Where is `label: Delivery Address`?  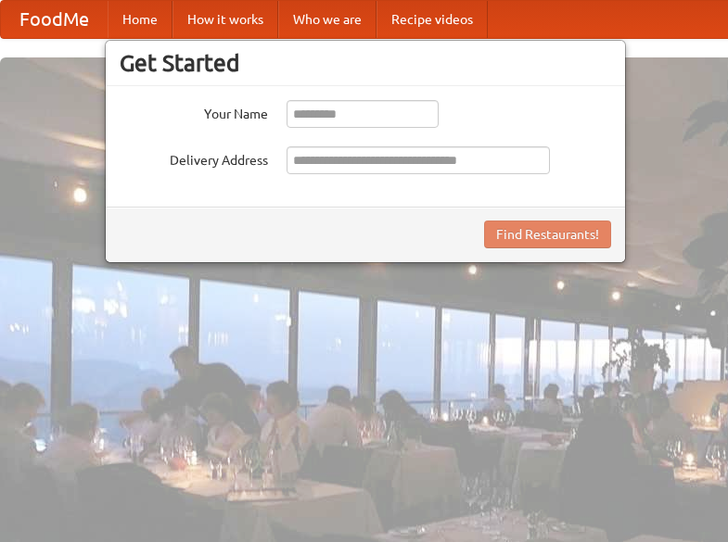
label: Delivery Address is located at coordinates (194, 158).